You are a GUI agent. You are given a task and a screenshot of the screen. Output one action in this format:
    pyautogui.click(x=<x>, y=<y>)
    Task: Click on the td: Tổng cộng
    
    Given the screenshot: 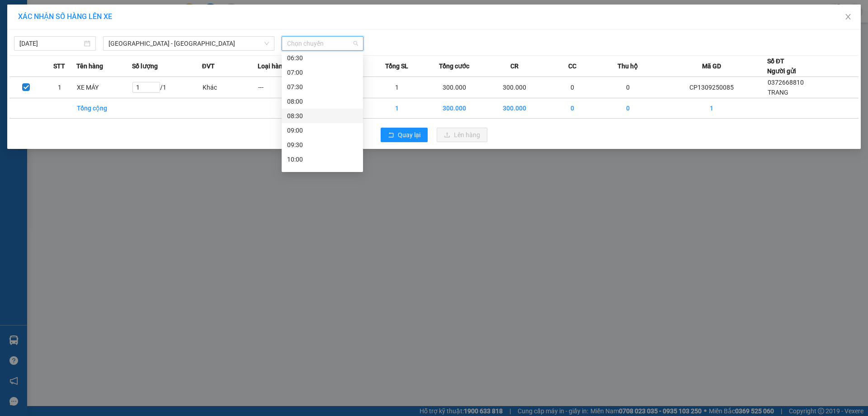 What is the action you would take?
    pyautogui.click(x=104, y=108)
    